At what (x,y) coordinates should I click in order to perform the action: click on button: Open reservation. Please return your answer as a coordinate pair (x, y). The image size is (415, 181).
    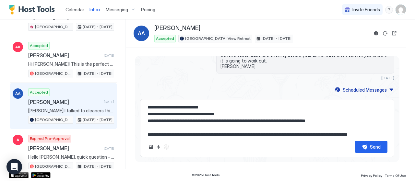
    Looking at the image, I should click on (394, 33).